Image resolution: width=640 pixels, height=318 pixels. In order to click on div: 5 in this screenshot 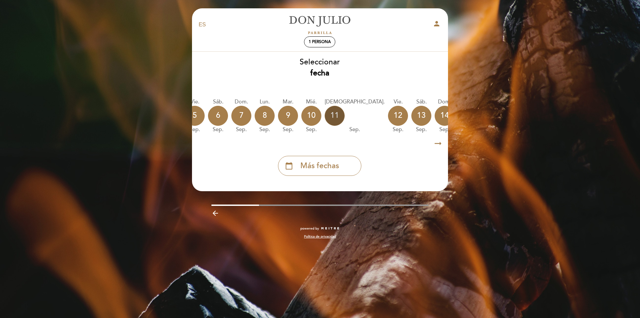, I will do `click(195, 116)`.